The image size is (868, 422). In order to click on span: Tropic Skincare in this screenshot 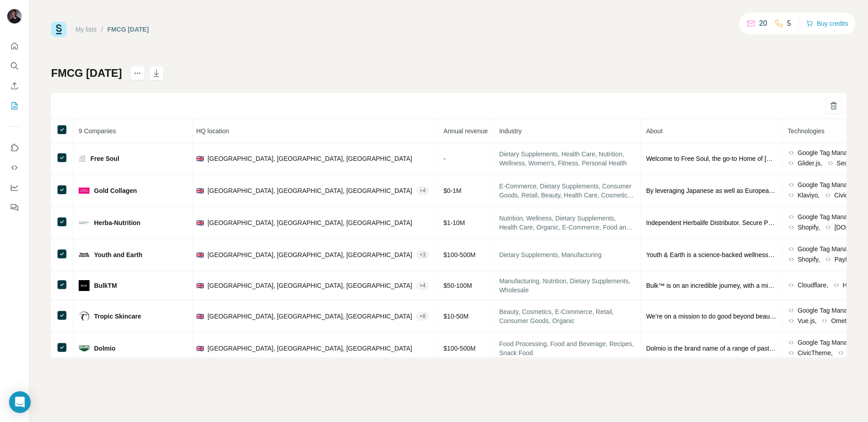, I will do `click(118, 317)`.